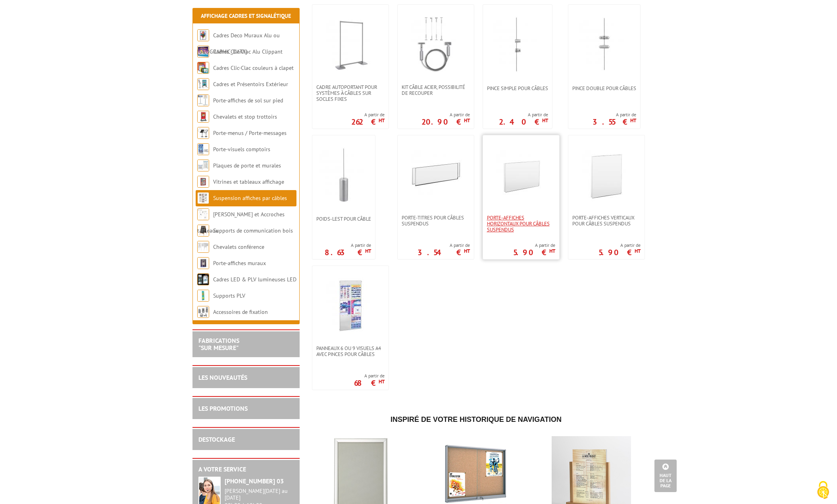 This screenshot has width=837, height=504. Describe the element at coordinates (245, 117) in the screenshot. I see `a: Chevalets et stop trottoirs` at that location.